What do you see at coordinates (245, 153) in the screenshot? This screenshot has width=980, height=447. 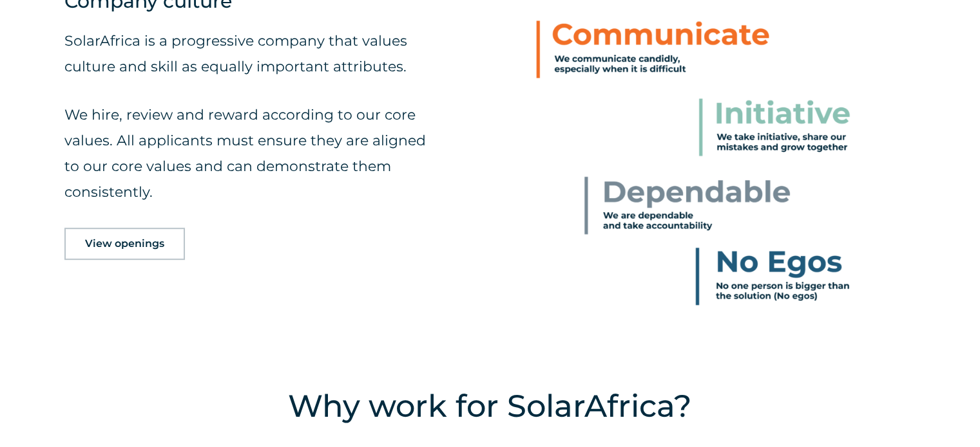 I see `span: We hire, review and reward according to our core values. All applicants must ensure they are alig...` at bounding box center [245, 153].